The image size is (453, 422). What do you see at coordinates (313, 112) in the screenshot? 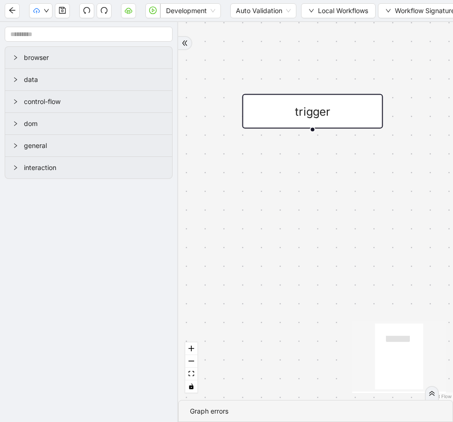
I see `div: trigger` at bounding box center [313, 112].